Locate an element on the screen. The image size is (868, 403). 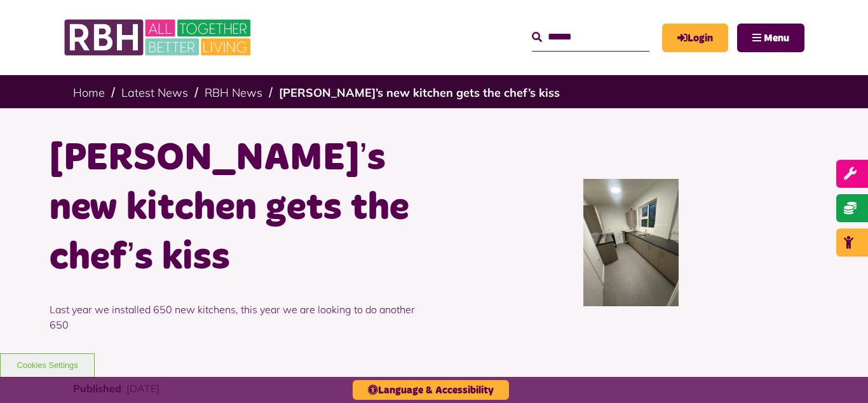
a: Latest News is located at coordinates (155, 93).